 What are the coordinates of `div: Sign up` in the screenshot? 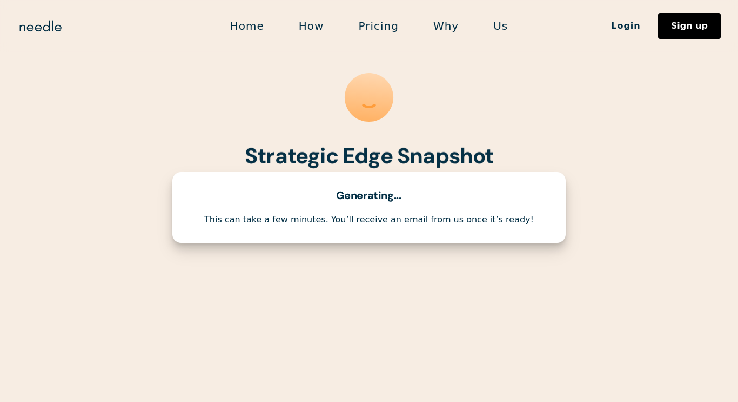 It's located at (690, 26).